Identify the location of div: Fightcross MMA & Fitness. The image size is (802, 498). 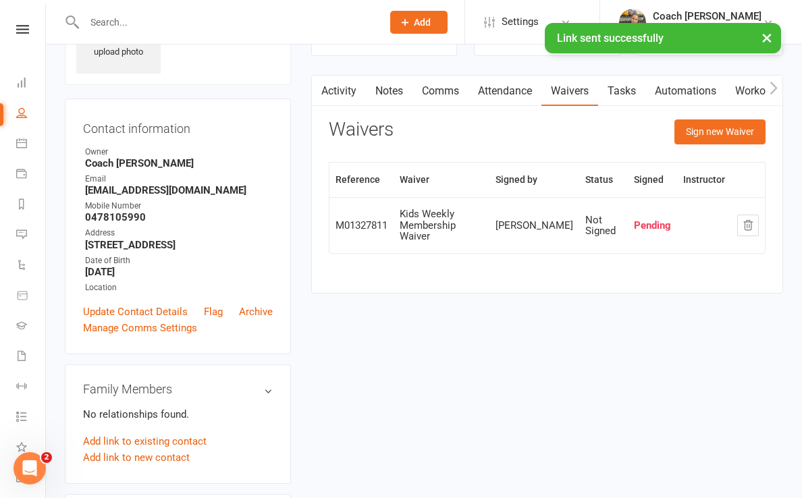
(707, 28).